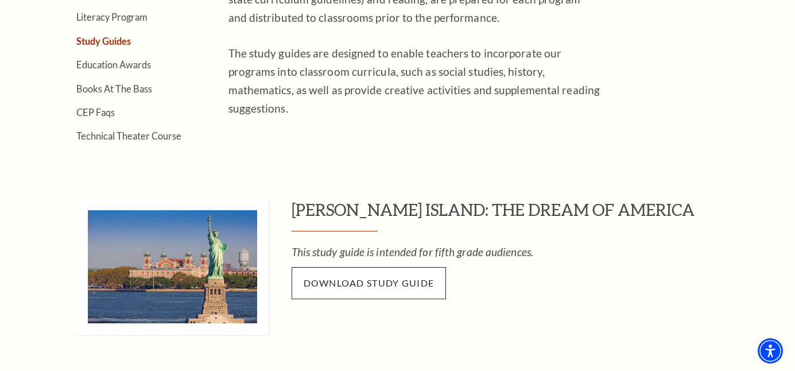 This screenshot has height=371, width=795. I want to click on a: Download Study Guide - open in a new tab, so click(369, 283).